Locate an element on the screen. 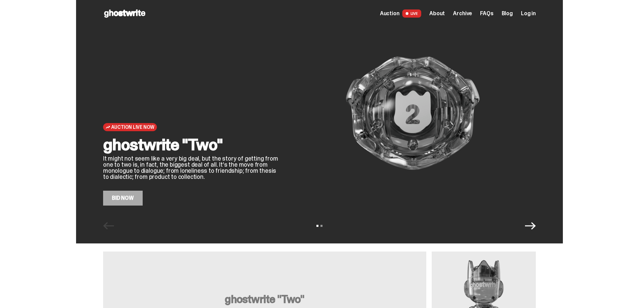 Image resolution: width=644 pixels, height=308 pixels. h2: ghostwrite "Two" is located at coordinates (191, 145).